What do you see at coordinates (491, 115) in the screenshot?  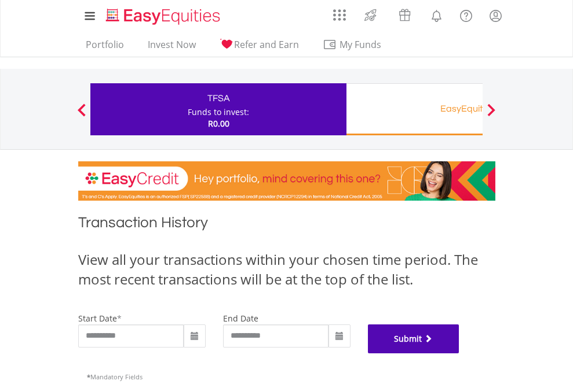 I see `button: Next` at bounding box center [491, 115].